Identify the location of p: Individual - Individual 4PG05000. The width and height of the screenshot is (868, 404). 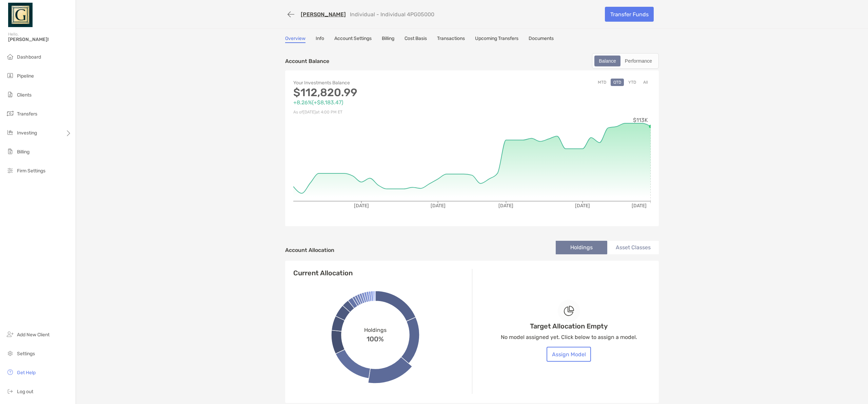
(392, 14).